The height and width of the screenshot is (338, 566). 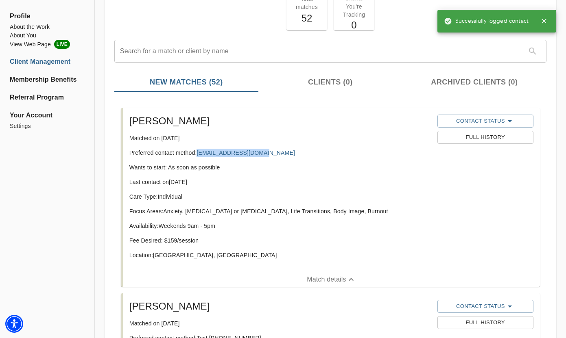 What do you see at coordinates (47, 98) in the screenshot?
I see `li: Referral Program` at bounding box center [47, 98].